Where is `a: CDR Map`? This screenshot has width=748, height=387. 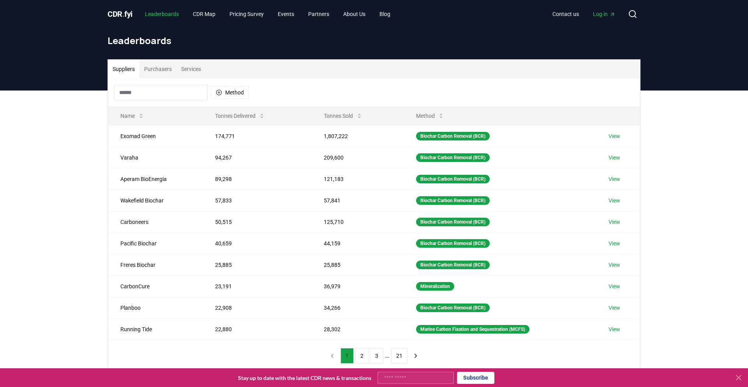 a: CDR Map is located at coordinates (204, 14).